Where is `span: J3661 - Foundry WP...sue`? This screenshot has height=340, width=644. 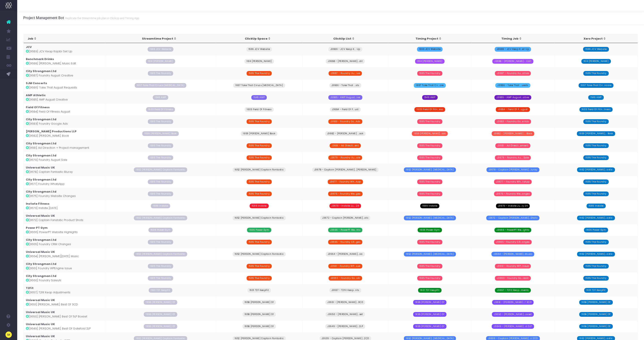
span: J3661 - Foundry WP...sue is located at coordinates (345, 266).